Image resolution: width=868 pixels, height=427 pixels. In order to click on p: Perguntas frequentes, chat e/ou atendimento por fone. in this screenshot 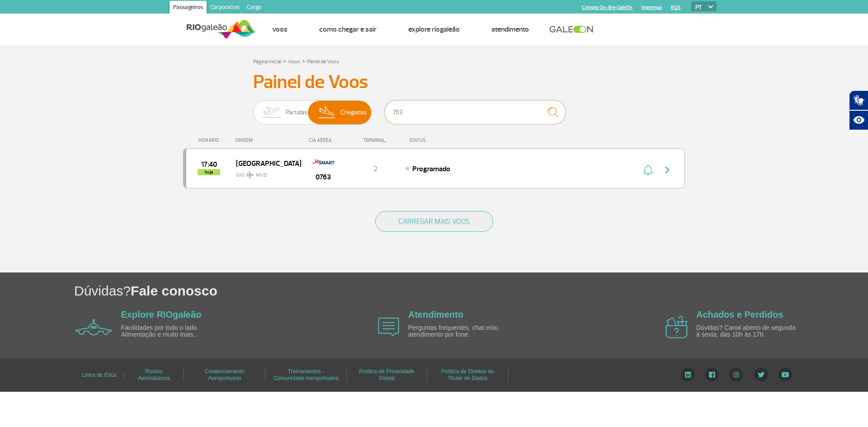, I will do `click(461, 331)`.